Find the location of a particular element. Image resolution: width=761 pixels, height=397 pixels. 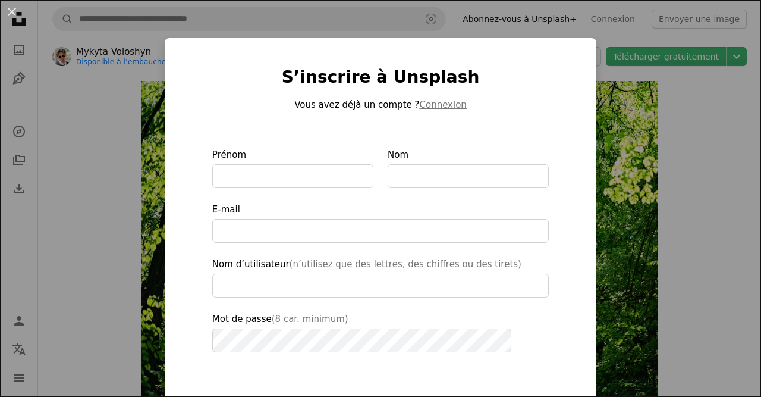

input: Mot de passe(8 car. minimum) is located at coordinates (362, 340).